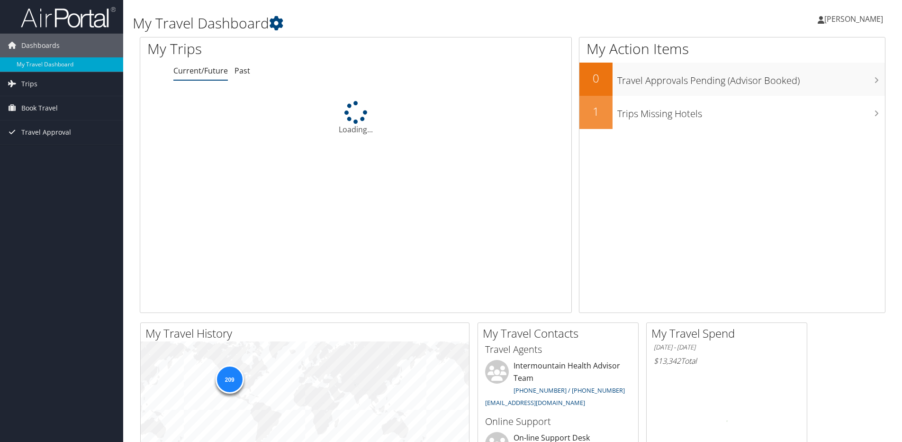  I want to click on h6: Total, so click(727, 361).